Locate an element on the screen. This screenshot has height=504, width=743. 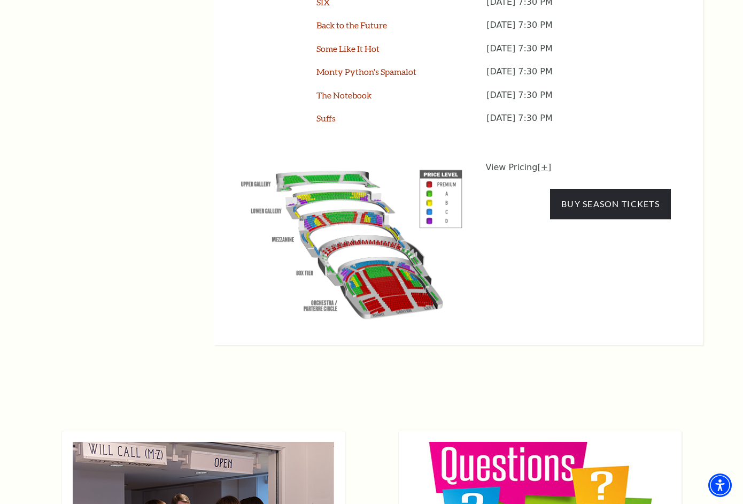
a: Some Like It Hot is located at coordinates (348, 48).